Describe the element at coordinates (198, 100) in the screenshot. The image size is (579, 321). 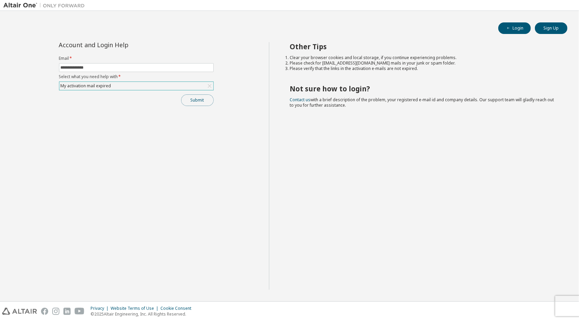
I see `button: Submit` at that location.